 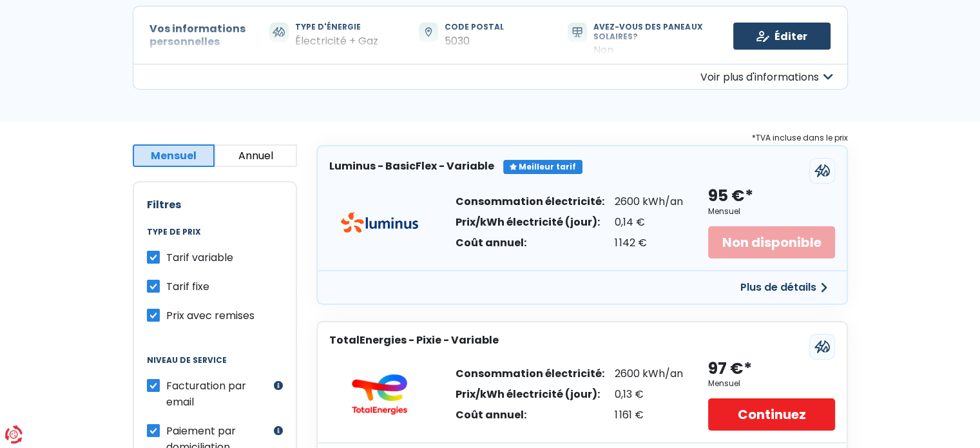 I want to click on button: Annuel, so click(x=256, y=156).